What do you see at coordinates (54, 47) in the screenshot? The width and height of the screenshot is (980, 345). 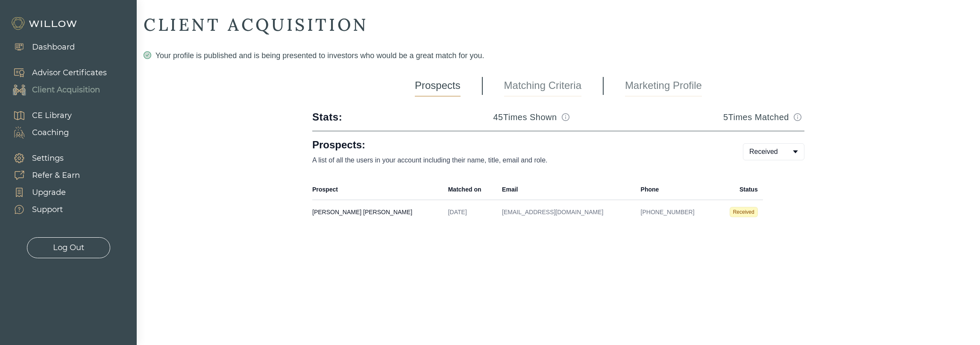 I see `div: Dashboard` at bounding box center [54, 47].